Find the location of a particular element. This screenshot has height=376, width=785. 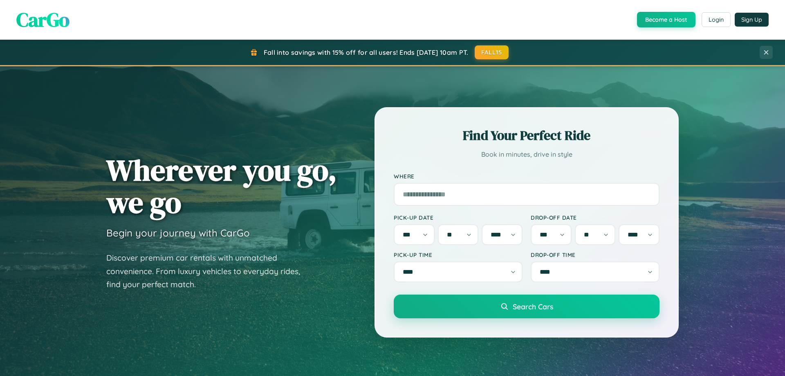

label: Drop-off Date is located at coordinates (595, 217).